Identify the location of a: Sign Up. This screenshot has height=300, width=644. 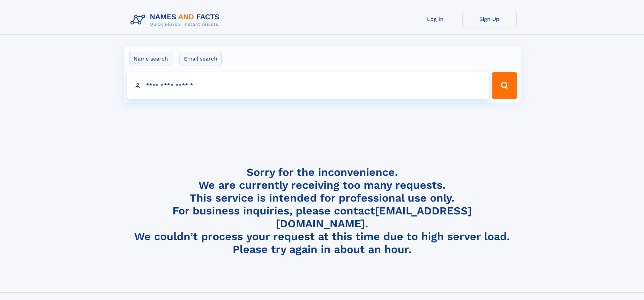
(489, 19).